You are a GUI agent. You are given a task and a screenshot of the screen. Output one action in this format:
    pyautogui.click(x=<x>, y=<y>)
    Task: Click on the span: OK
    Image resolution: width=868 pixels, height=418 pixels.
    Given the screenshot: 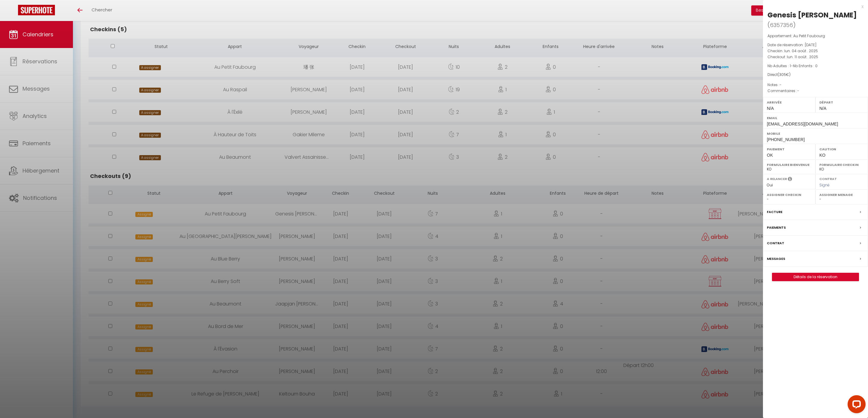 What is the action you would take?
    pyautogui.click(x=770, y=155)
    